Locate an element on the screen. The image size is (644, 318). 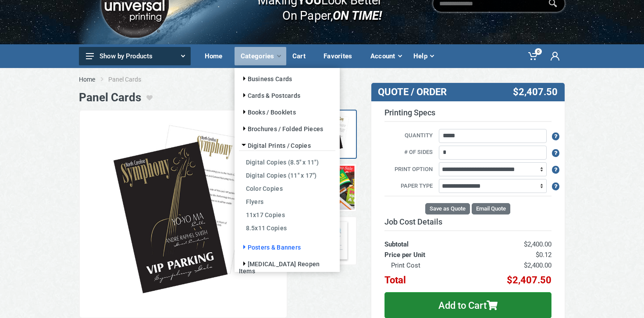
span: $0.12 is located at coordinates (543, 255).